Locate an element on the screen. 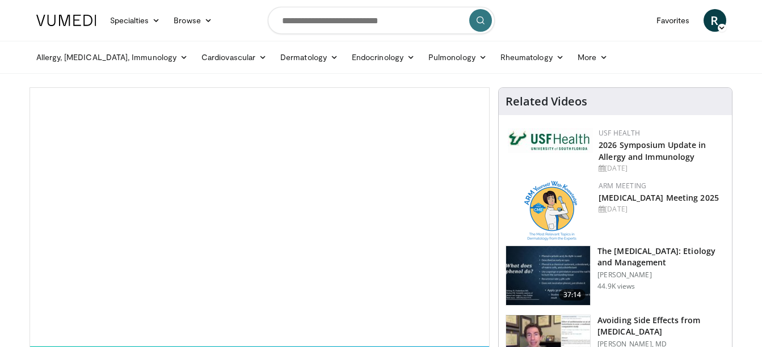  img: VuMedi Logo is located at coordinates (66, 20).